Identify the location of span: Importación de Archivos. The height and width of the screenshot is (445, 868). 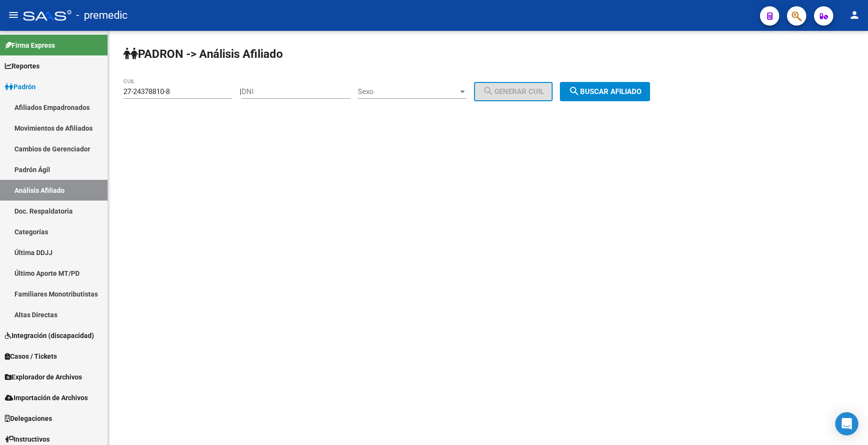
(46, 398).